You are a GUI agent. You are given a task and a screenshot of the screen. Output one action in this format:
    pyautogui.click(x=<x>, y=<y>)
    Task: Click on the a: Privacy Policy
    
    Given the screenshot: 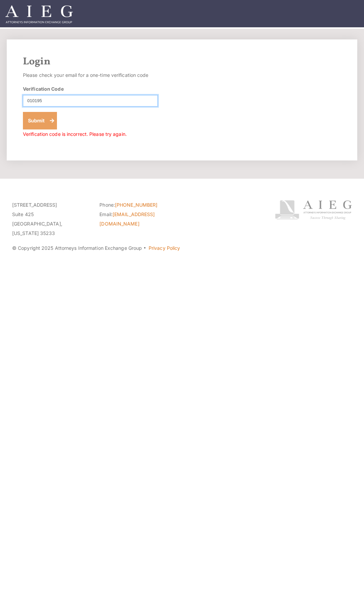 What is the action you would take?
    pyautogui.click(x=164, y=247)
    